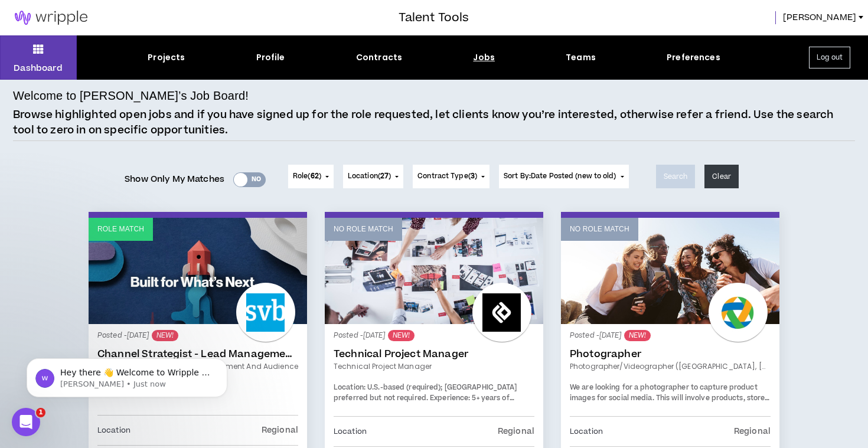 The height and width of the screenshot is (448, 868). What do you see at coordinates (472, 176) in the screenshot?
I see `span: 3` at bounding box center [472, 176].